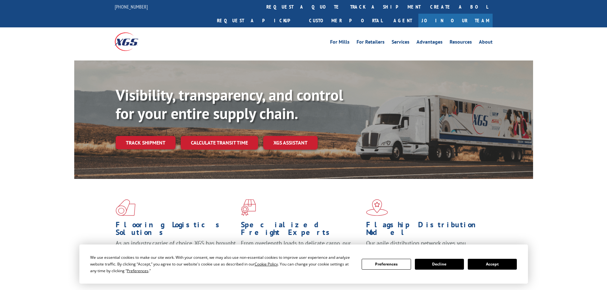  Describe the element at coordinates (176, 251) in the screenshot. I see `span: As an industry carrier of choice, XGS has brought innovation and dedication to flooring logistics...` at that location.